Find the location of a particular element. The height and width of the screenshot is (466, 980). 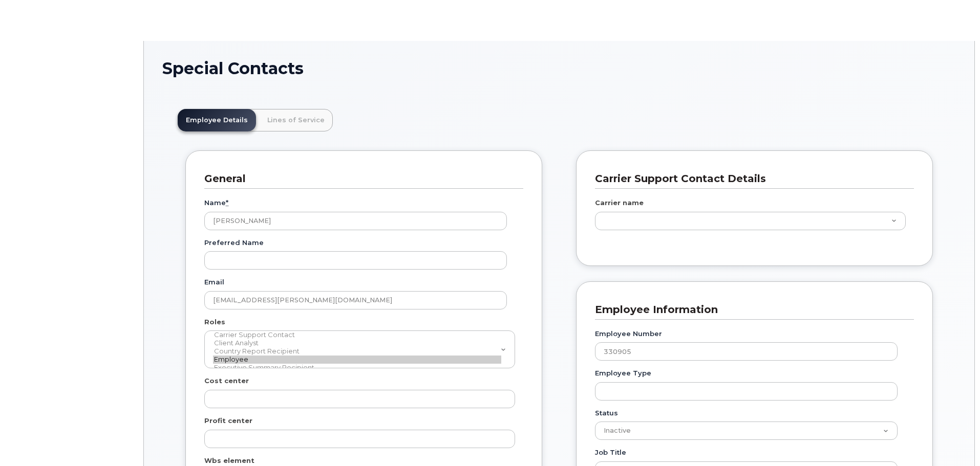

label: Wbs element is located at coordinates (229, 460).